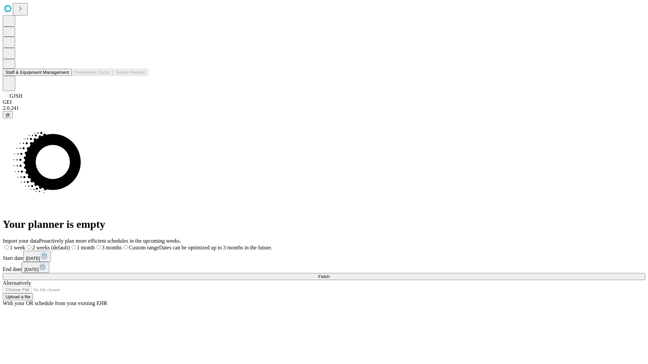 This screenshot has width=648, height=364. What do you see at coordinates (21, 241) in the screenshot?
I see `span: Import your data` at bounding box center [21, 241].